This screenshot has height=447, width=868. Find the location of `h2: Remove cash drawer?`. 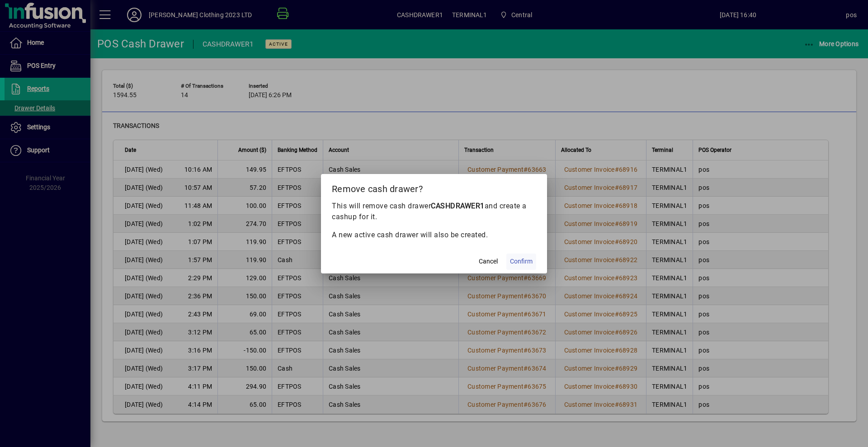

h2: Remove cash drawer? is located at coordinates (434, 187).